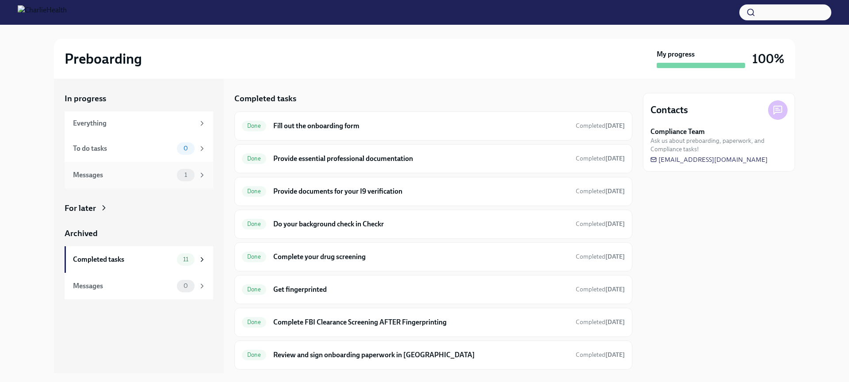 The image size is (849, 382). Describe the element at coordinates (80, 208) in the screenshot. I see `div: For later` at that location.